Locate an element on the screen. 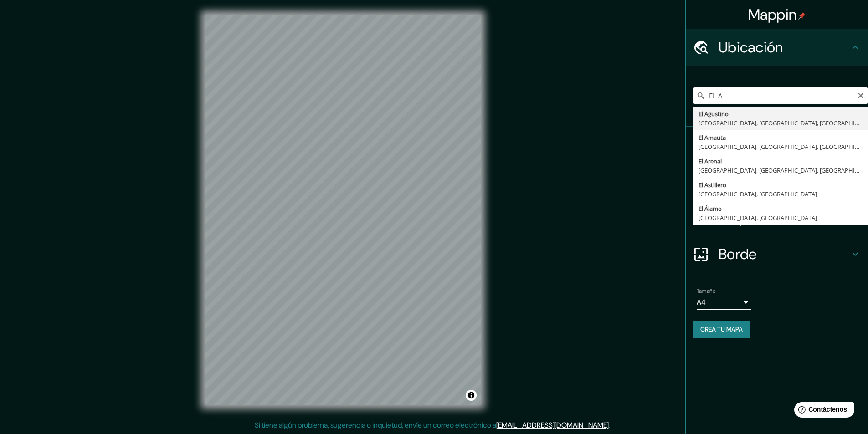 The height and width of the screenshot is (434, 868). button: Claro is located at coordinates (861, 95).